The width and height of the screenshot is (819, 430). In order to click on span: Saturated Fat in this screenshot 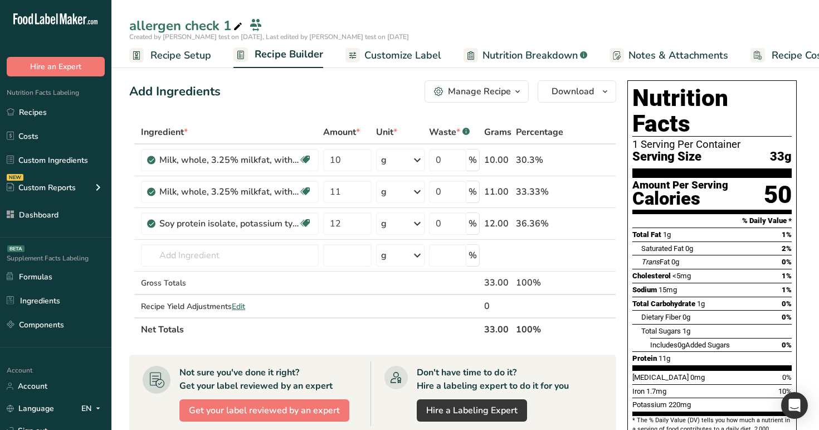, I will do `click(663, 248)`.